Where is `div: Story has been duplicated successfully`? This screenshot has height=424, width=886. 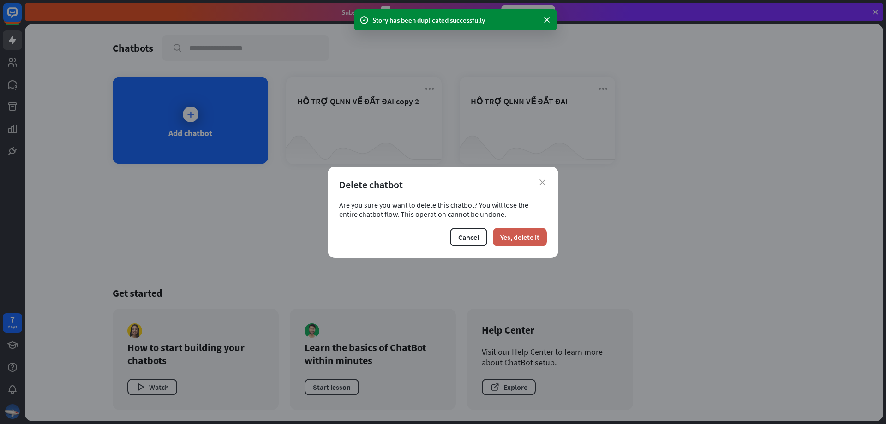 div: Story has been duplicated successfully is located at coordinates (455, 20).